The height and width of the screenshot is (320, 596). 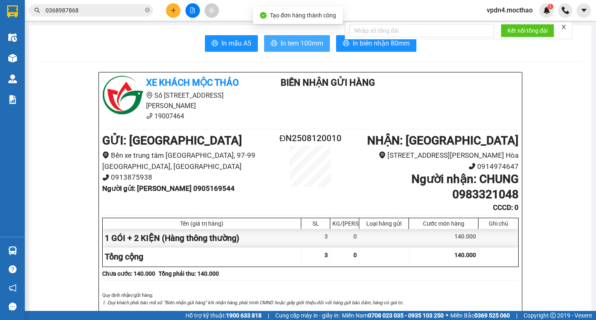 I want to click on li: 0913875938, so click(x=189, y=177).